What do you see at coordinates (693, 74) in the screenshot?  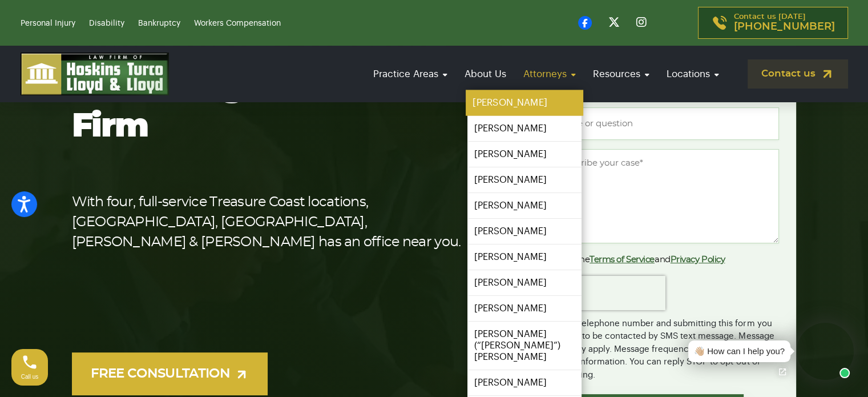 I see `a: Locations` at bounding box center [693, 74].